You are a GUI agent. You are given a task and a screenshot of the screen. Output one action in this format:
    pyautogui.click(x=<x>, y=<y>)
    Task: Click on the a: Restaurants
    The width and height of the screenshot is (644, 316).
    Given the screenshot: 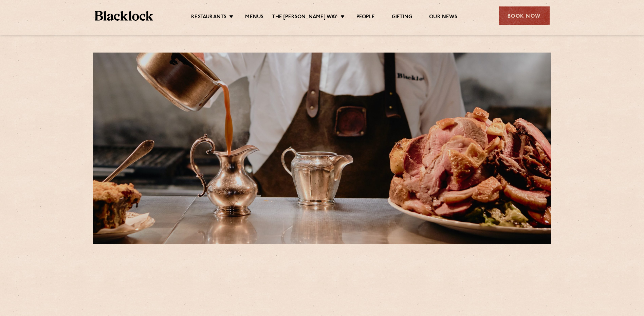 What is the action you would take?
    pyautogui.click(x=209, y=17)
    